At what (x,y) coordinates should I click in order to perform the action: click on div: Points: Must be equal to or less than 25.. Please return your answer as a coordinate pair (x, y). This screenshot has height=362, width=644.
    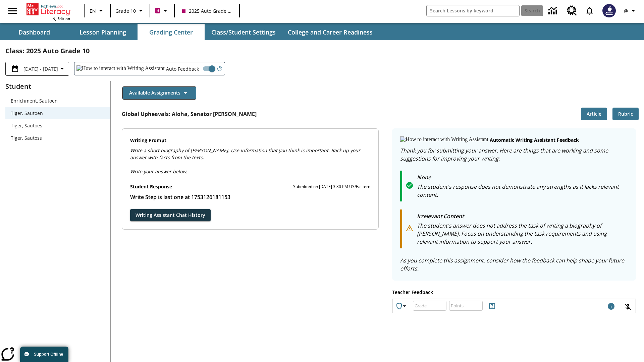
    Looking at the image, I should click on (466, 306).